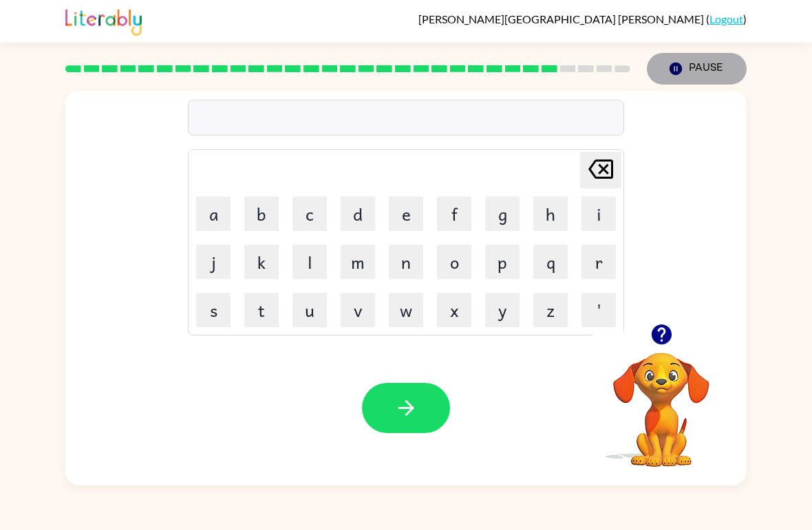 Image resolution: width=812 pixels, height=530 pixels. I want to click on button: a, so click(213, 214).